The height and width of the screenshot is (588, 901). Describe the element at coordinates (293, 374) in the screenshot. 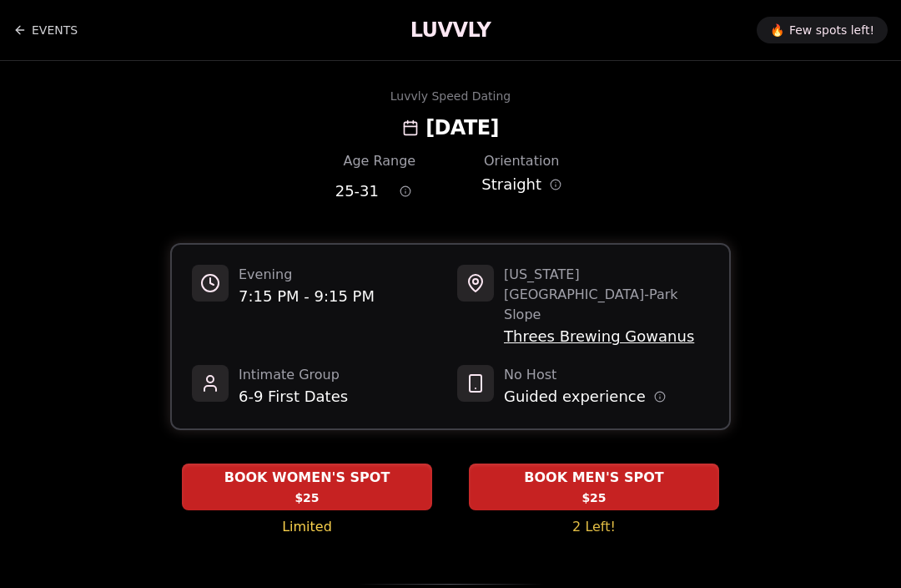

I see `span: Intimate Group` at that location.